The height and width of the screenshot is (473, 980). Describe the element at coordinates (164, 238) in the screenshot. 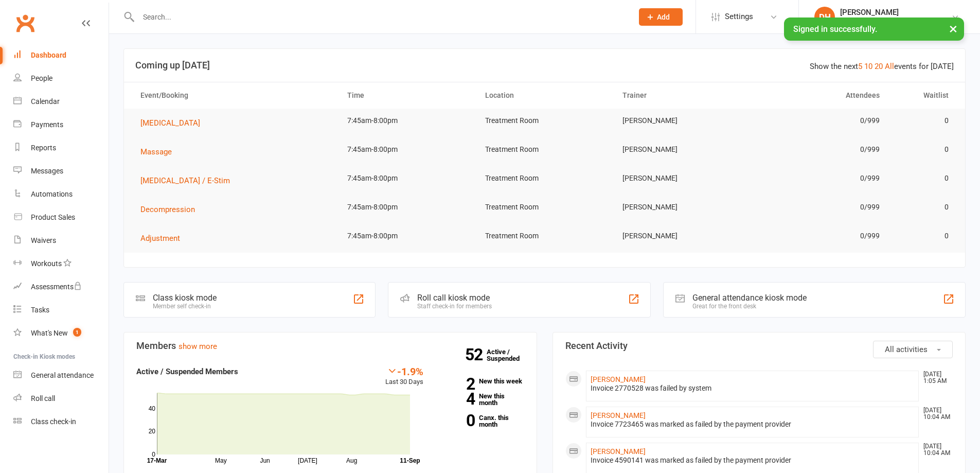

I see `button: Adjustment` at that location.